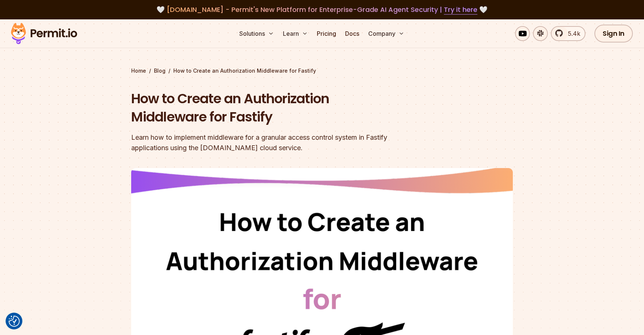  Describe the element at coordinates (15, 321) in the screenshot. I see `img: Revisit consent button` at that location.